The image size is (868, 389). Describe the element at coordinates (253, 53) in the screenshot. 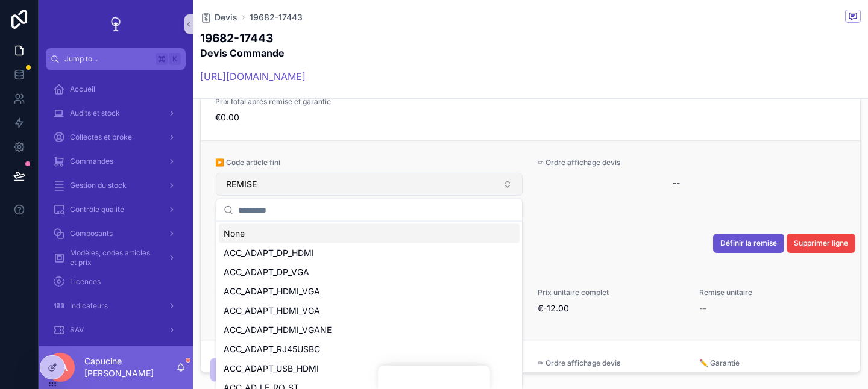

I see `h2: Devis Commande` at that location.